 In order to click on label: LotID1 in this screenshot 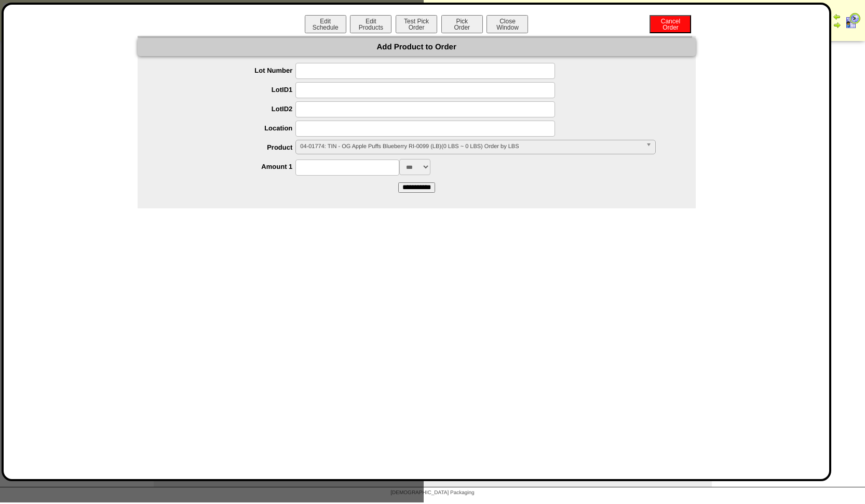, I will do `click(227, 89)`.